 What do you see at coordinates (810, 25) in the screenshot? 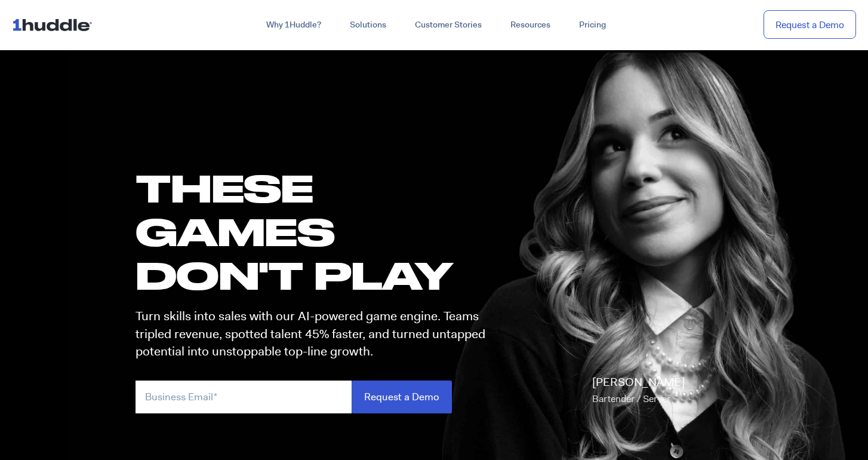
I see `a: Request a Demo` at bounding box center [810, 25].